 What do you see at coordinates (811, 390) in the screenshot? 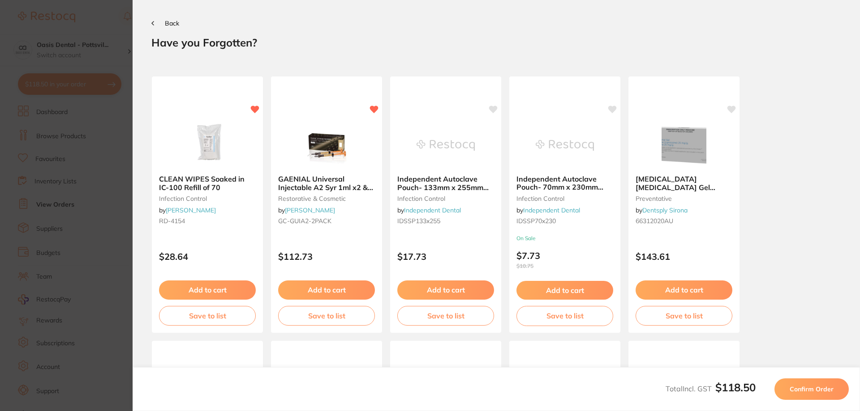
I see `button: Confirm Order` at bounding box center [811, 390].